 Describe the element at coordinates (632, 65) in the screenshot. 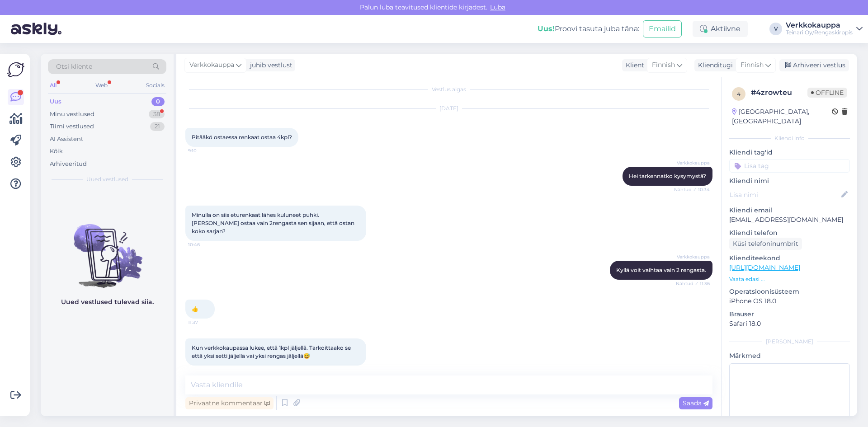

I see `div: Klient` at that location.